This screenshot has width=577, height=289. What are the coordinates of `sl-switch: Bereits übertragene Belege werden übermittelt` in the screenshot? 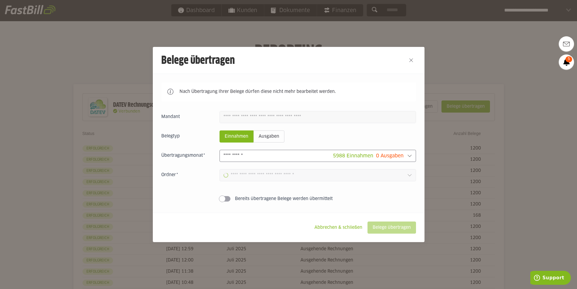 It's located at (288, 199).